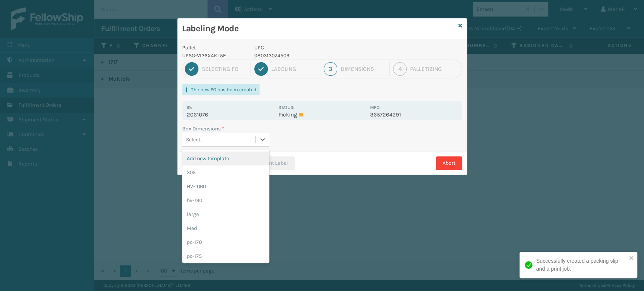 The width and height of the screenshot is (644, 291). Describe the element at coordinates (226, 200) in the screenshot. I see `div: hv-190` at that location.